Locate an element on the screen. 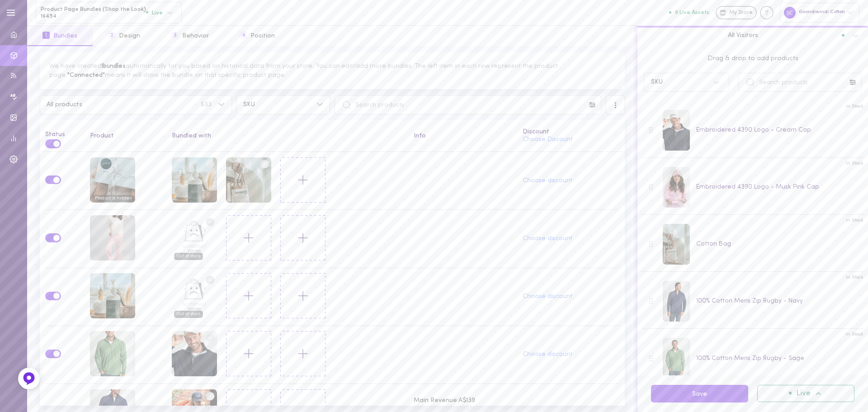  div: Discount is located at coordinates (571, 132).